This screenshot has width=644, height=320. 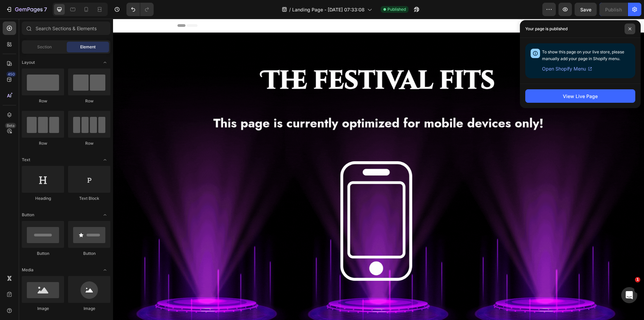 I want to click on p: 7, so click(x=45, y=9).